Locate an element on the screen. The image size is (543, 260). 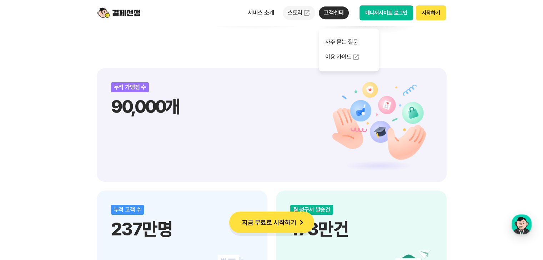
a: 이용 가이드 is located at coordinates (348, 57).